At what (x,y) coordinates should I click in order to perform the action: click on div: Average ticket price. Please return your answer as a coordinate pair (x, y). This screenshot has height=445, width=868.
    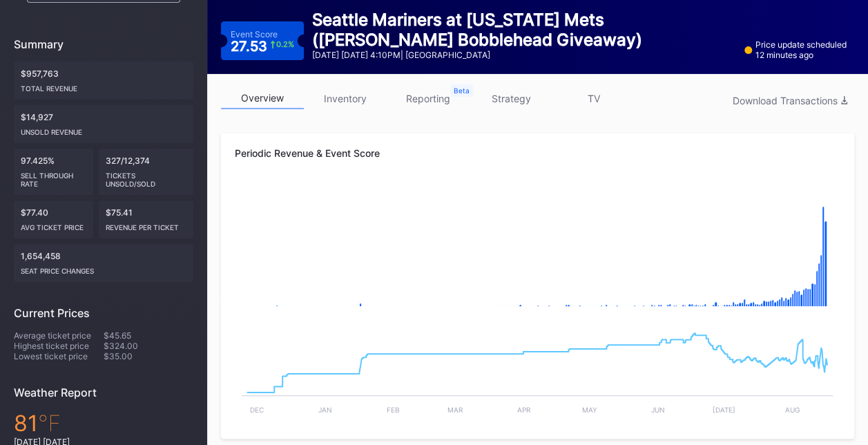
    Looking at the image, I should click on (59, 335).